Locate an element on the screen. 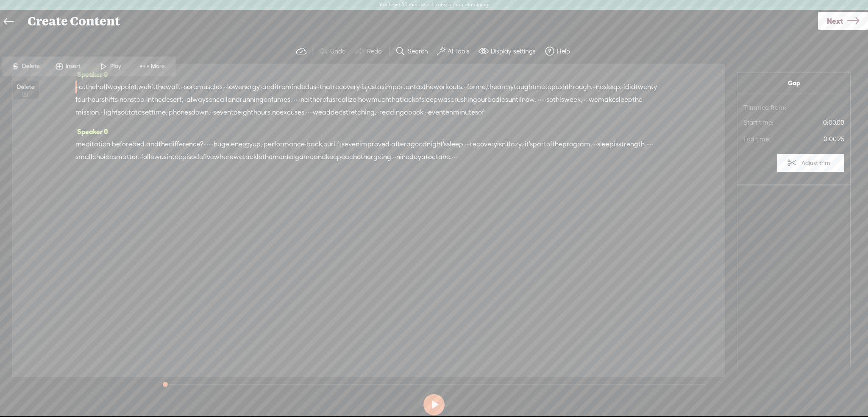 This screenshot has width=868, height=417. span: energy is located at coordinates (241, 144).